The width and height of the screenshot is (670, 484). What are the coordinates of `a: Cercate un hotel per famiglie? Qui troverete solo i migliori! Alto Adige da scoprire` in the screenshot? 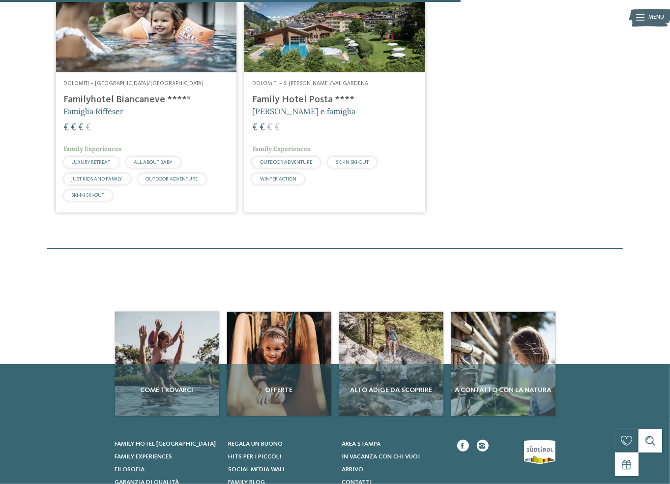 It's located at (391, 364).